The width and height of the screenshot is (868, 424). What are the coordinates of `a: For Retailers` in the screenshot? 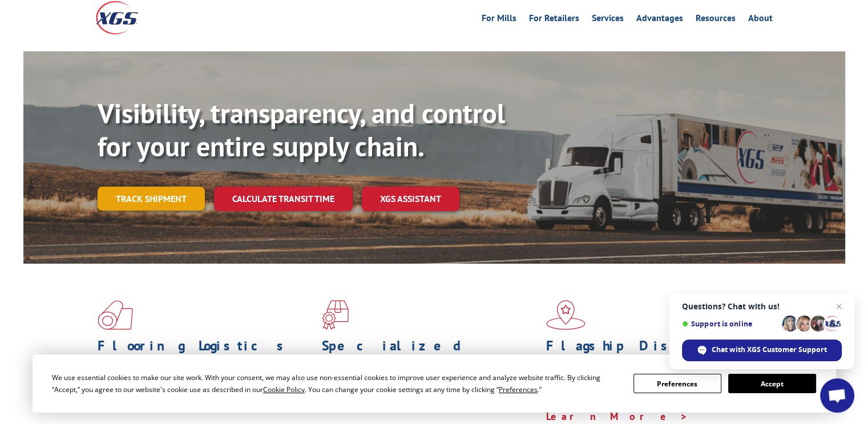 It's located at (554, 20).